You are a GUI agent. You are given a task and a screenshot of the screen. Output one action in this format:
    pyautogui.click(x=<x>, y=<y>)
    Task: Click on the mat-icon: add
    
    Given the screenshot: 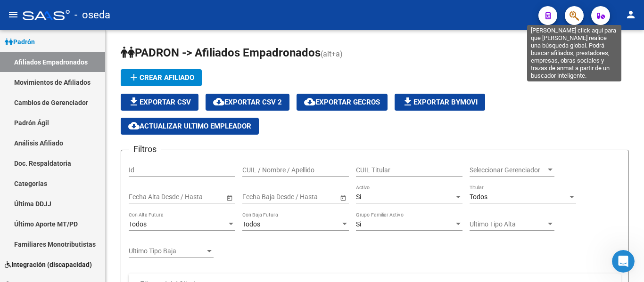 What is the action you would take?
    pyautogui.click(x=134, y=77)
    